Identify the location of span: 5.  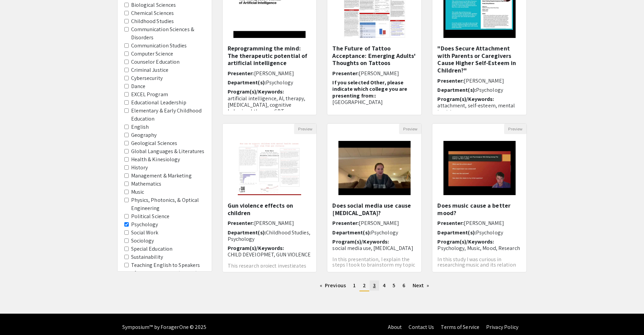
(394, 286).